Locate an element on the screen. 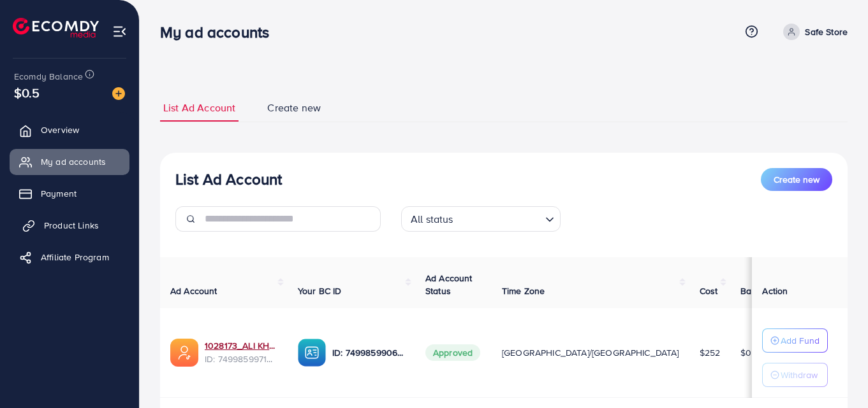 The height and width of the screenshot is (408, 868). span: Affiliate Program is located at coordinates (74, 257).